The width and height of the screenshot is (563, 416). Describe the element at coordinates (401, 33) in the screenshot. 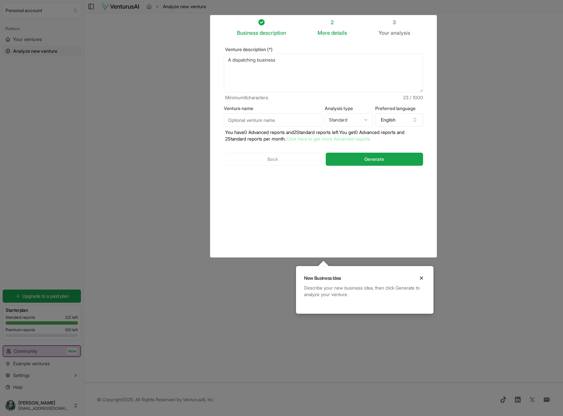

I see `span: analysis` at that location.